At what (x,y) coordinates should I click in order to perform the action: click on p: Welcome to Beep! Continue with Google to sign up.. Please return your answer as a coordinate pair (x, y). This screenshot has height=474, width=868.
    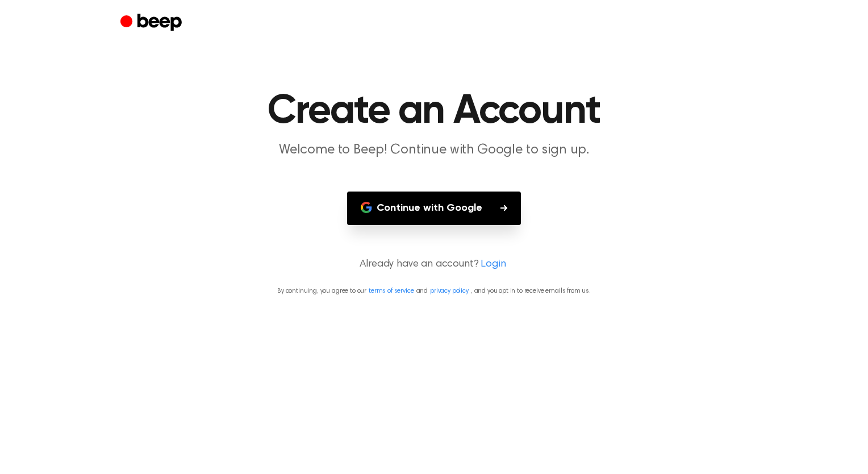
    Looking at the image, I should click on (434, 150).